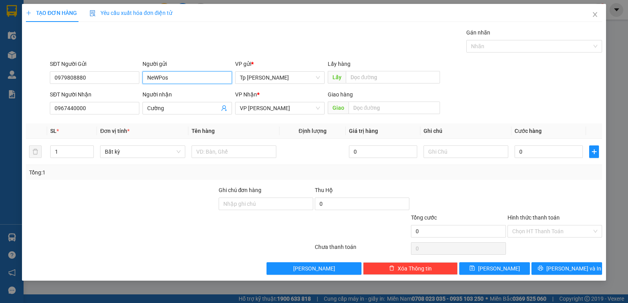  Describe the element at coordinates (234, 152) in the screenshot. I see `input: VD: Bàn, Ghế` at that location.